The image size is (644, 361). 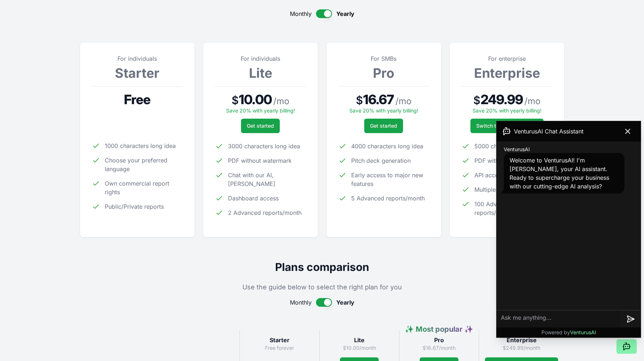 What do you see at coordinates (569, 333) in the screenshot?
I see `p: Powered by` at bounding box center [569, 333].